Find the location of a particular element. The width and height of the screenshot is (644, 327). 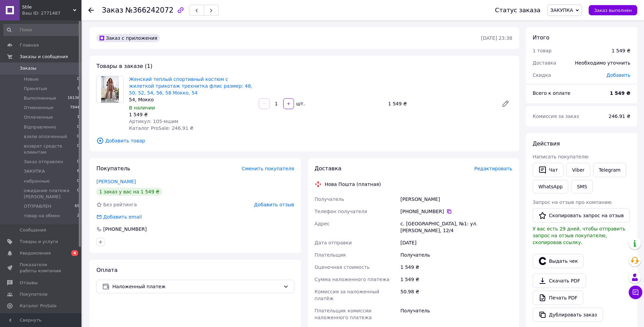

span: набранные is located at coordinates (37, 181).